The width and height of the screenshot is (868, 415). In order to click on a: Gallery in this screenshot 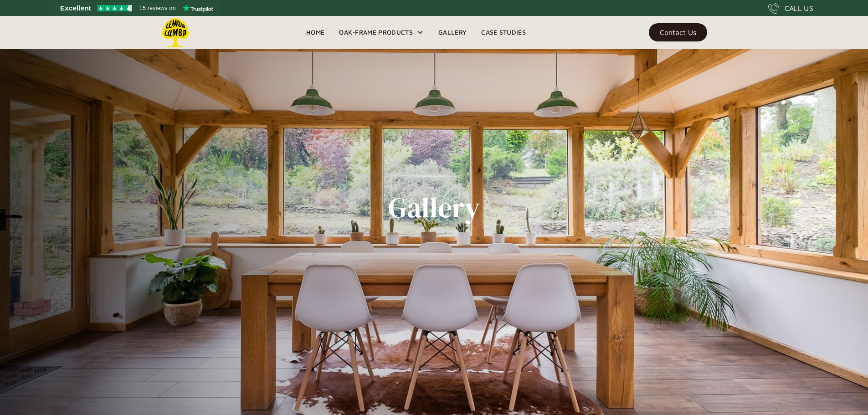, I will do `click(453, 32)`.